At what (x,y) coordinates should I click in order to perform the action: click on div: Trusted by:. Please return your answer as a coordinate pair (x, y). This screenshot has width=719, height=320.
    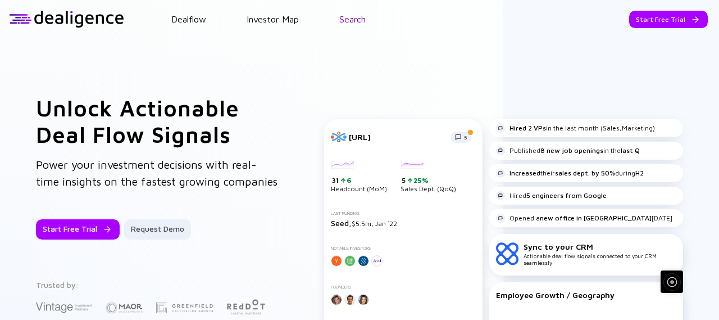
    Looking at the image, I should click on (156, 284).